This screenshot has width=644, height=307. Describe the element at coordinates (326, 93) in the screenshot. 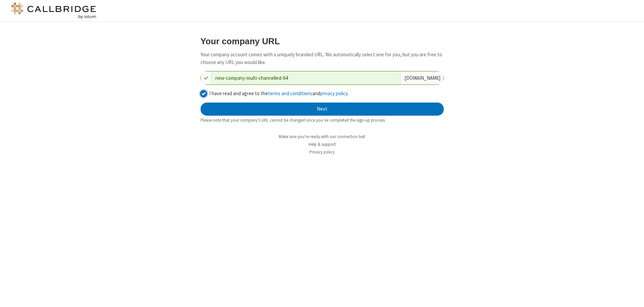

I see `label: I have read and agree to the and .` at that location.